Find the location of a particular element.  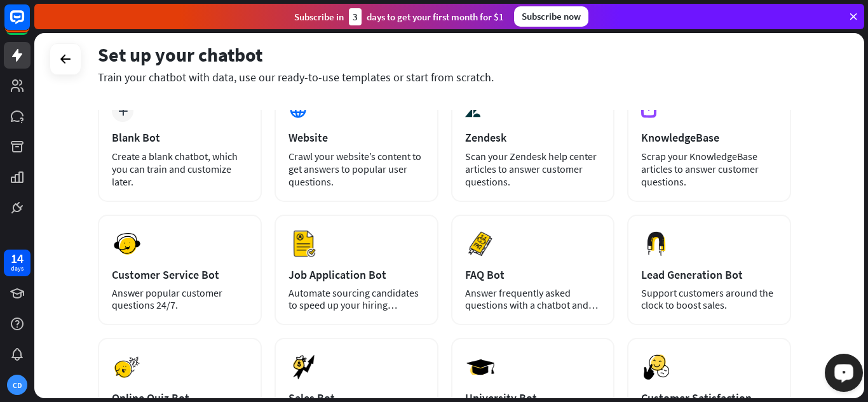

div: Subscribe now is located at coordinates (551, 16).